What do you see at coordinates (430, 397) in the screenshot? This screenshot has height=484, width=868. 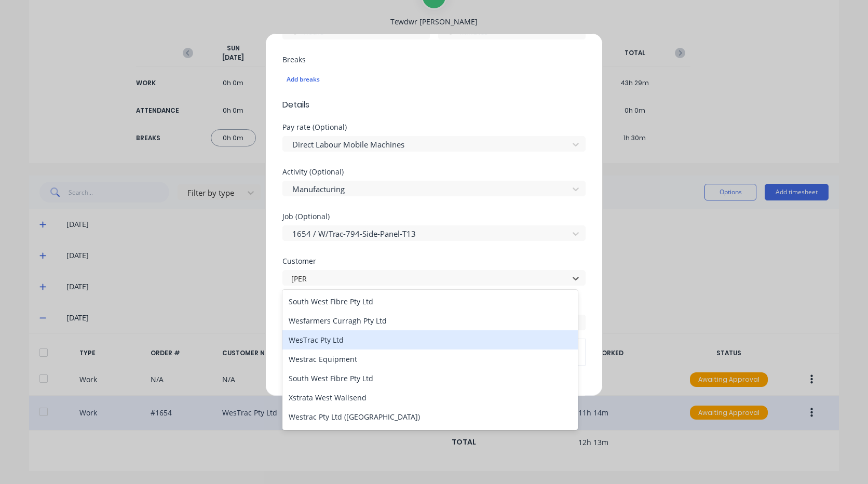 I see `div: Xstrata West Wallsend` at bounding box center [430, 397].